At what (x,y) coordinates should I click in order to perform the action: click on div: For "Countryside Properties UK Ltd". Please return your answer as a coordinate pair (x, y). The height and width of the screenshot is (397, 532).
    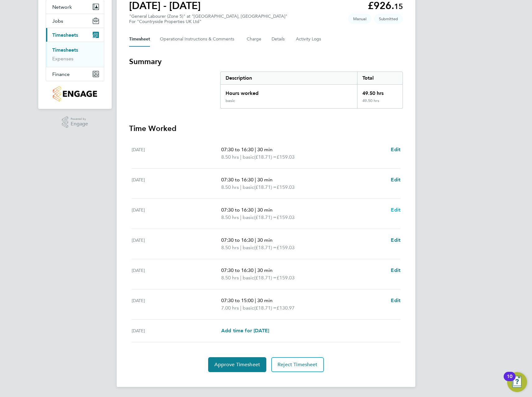
    Looking at the image, I should click on (208, 22).